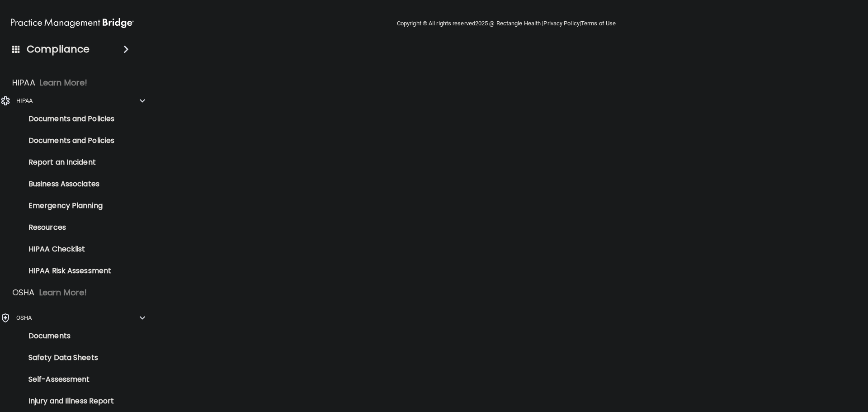 The height and width of the screenshot is (412, 868). Describe the element at coordinates (68, 401) in the screenshot. I see `p: Injury and Illness Report` at that location.